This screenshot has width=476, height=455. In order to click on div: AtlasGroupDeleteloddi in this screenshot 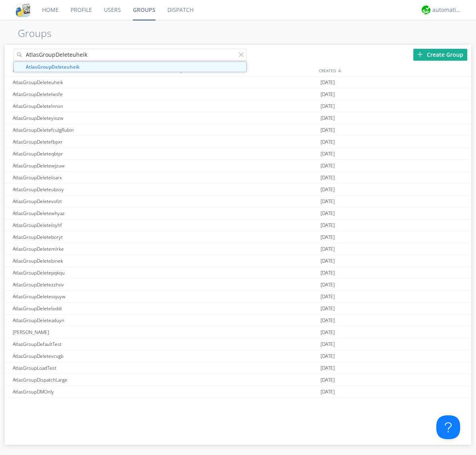, I will do `click(87, 308)`.